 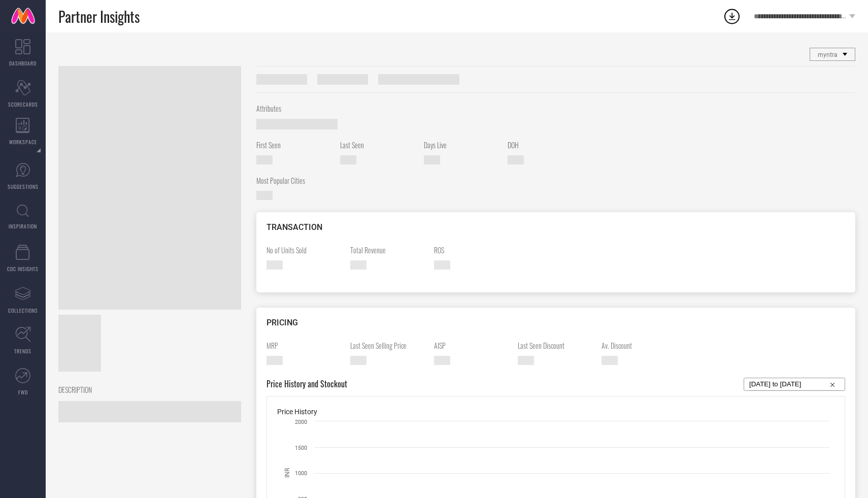 What do you see at coordinates (23, 142) in the screenshot?
I see `span: WORKSPACE` at bounding box center [23, 142].